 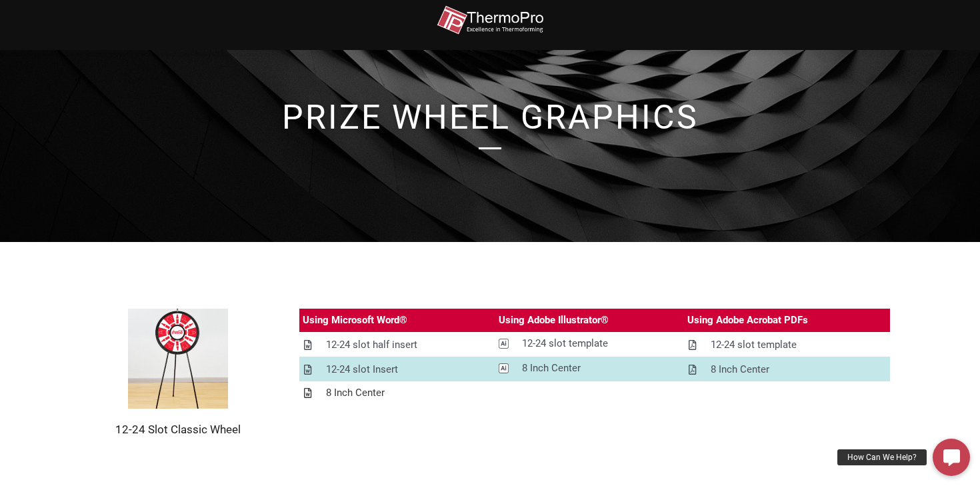 I want to click on h2: 12-24 Slot Classic Wheel, so click(x=178, y=430).